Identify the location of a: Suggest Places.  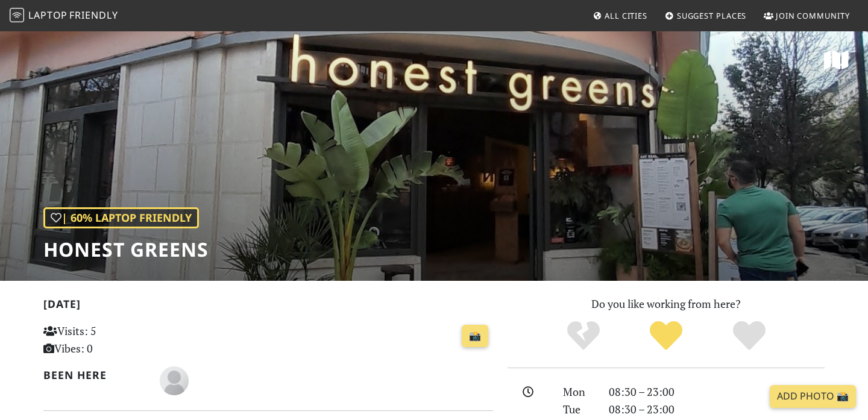
(706, 16).